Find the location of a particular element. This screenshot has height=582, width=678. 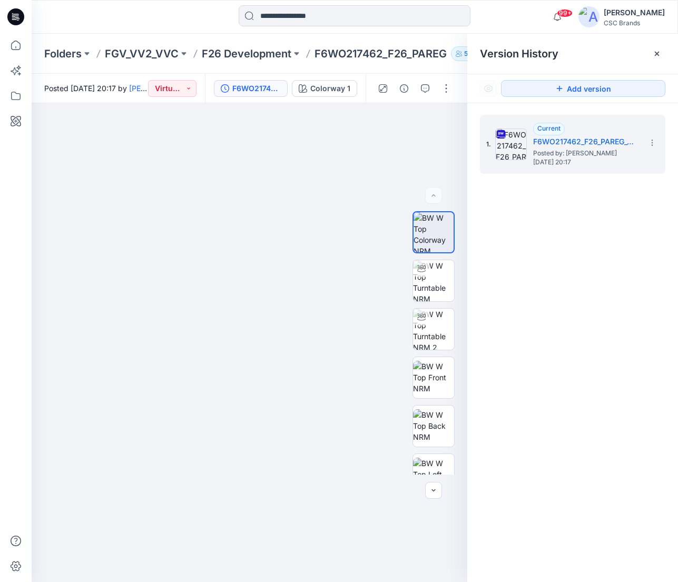

img: BW W Top Turntable NRM is located at coordinates (433, 281).